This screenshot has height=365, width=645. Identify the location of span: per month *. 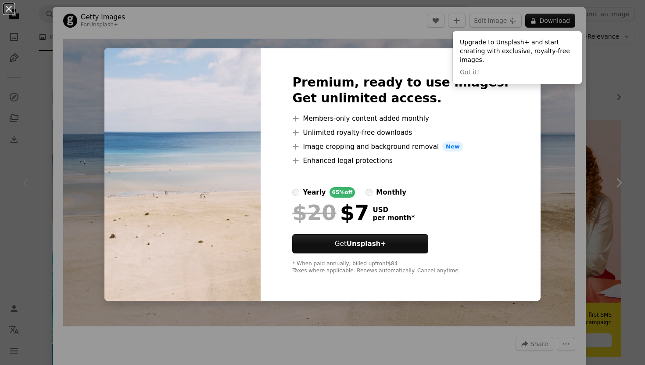
(393, 218).